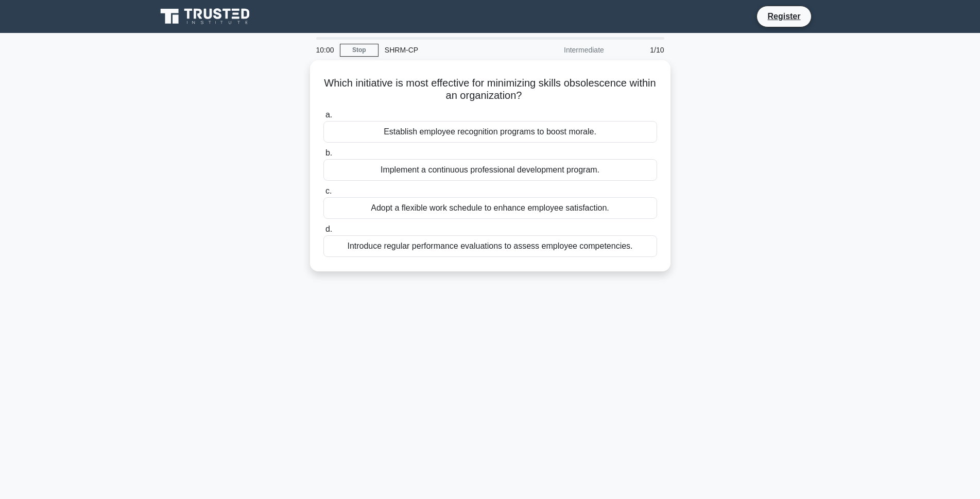 This screenshot has height=499, width=980. Describe the element at coordinates (490, 132) in the screenshot. I see `div: Establish employee recognition programs to boost morale.` at that location.